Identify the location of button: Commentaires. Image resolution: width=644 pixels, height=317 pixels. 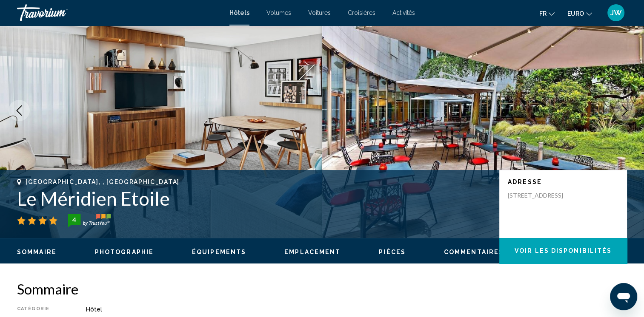
(474, 252).